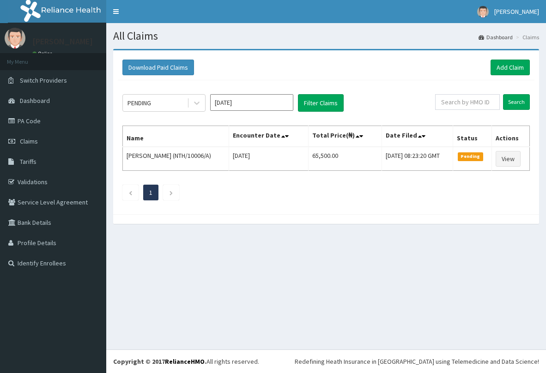  Describe the element at coordinates (345, 159) in the screenshot. I see `td: 65,500.00` at that location.